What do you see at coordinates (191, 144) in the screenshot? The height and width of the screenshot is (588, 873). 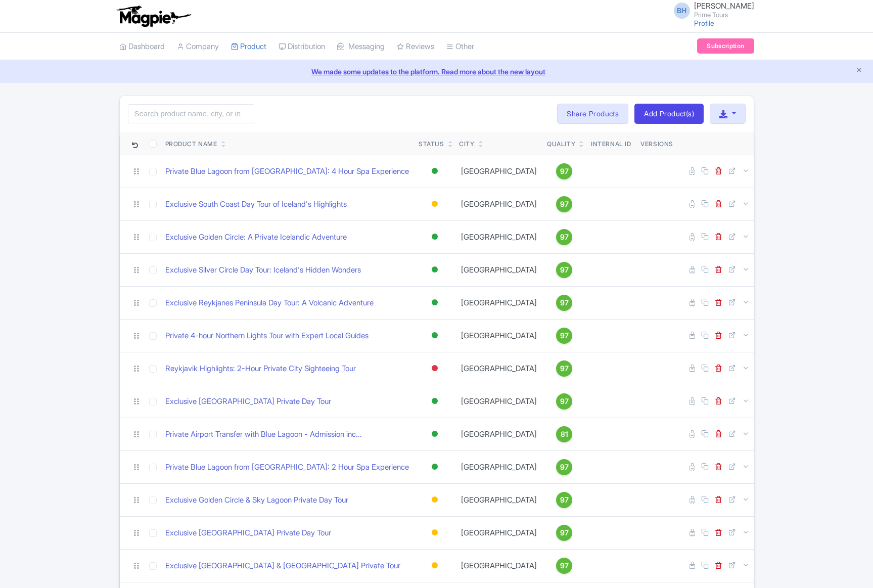 I see `div: Product Name` at bounding box center [191, 144].